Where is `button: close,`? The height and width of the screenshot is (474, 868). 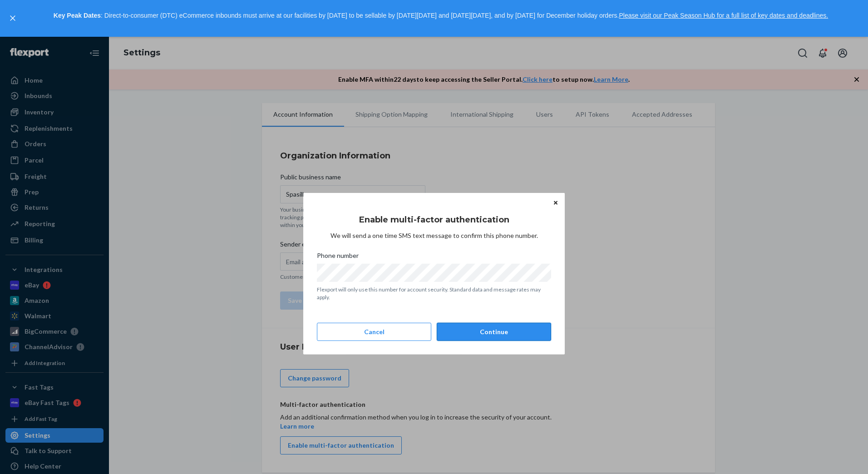
button: close, is located at coordinates (13, 18).